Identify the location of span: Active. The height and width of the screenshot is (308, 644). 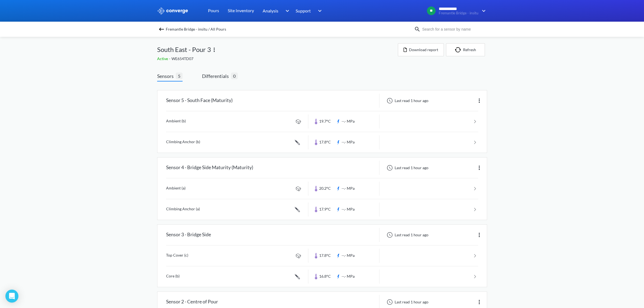
(163, 58).